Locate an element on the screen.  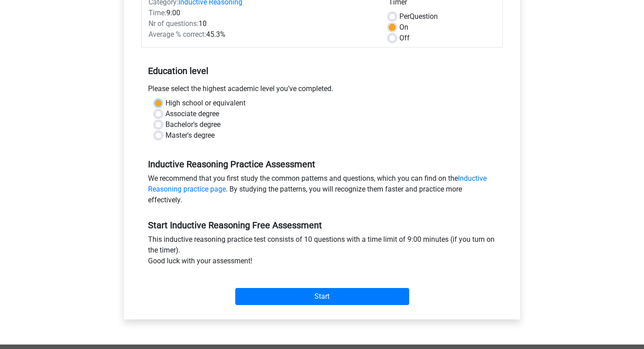
label: Bachelor's degree is located at coordinates (193, 125).